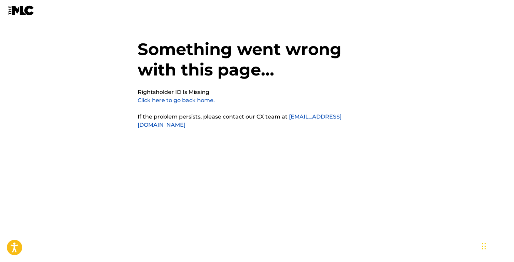 The image size is (514, 262). What do you see at coordinates (176, 100) in the screenshot?
I see `a: Click here to go back home.` at bounding box center [176, 100].